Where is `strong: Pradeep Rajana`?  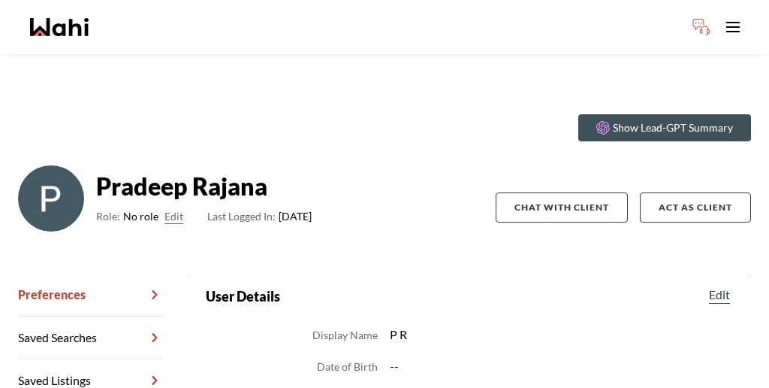
strong: Pradeep Rajana is located at coordinates (204, 186).